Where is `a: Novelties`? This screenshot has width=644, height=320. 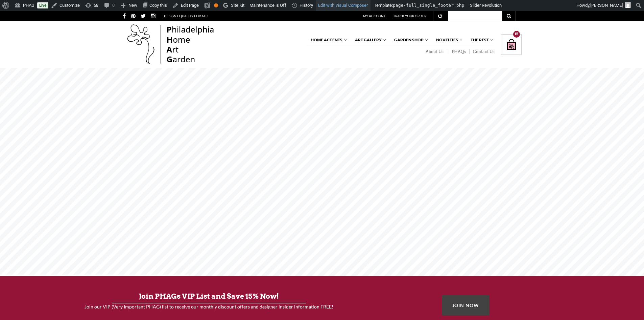 a: Novelties is located at coordinates (447, 40).